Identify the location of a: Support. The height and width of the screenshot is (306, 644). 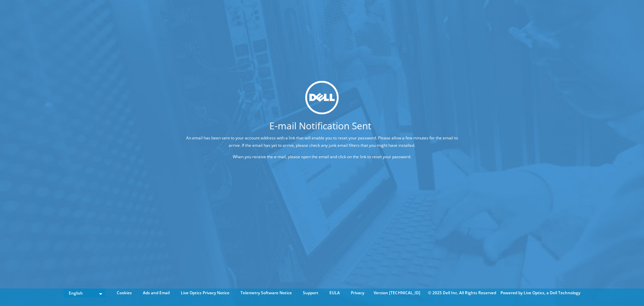
(310, 293).